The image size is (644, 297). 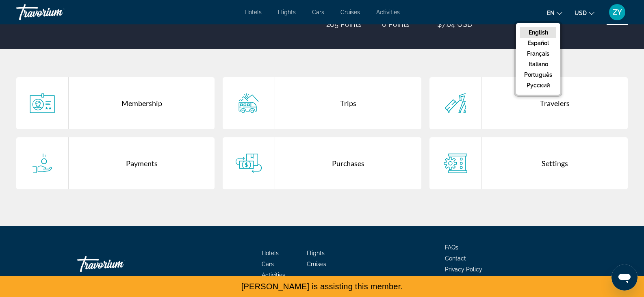 What do you see at coordinates (555, 163) in the screenshot?
I see `div: Settings` at bounding box center [555, 163].